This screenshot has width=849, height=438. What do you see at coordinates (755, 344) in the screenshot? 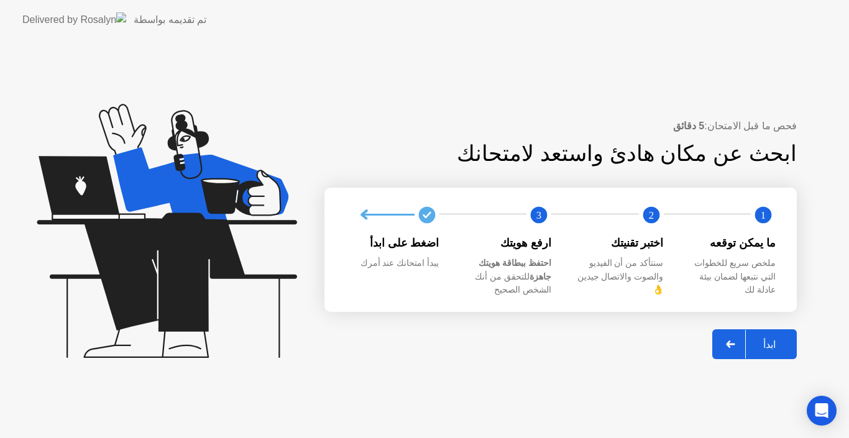
I see `button: ابدأ` at bounding box center [755, 344].